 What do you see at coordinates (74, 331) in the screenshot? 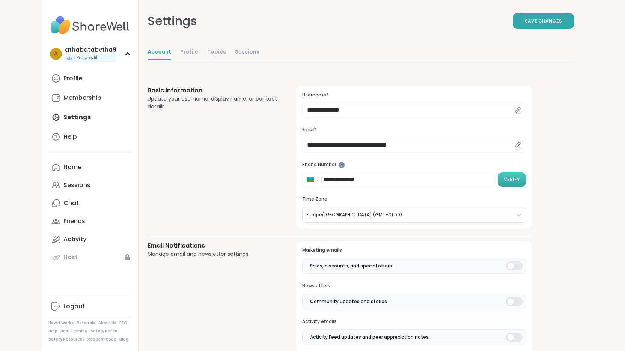
I see `a: Host Training` at bounding box center [74, 331].